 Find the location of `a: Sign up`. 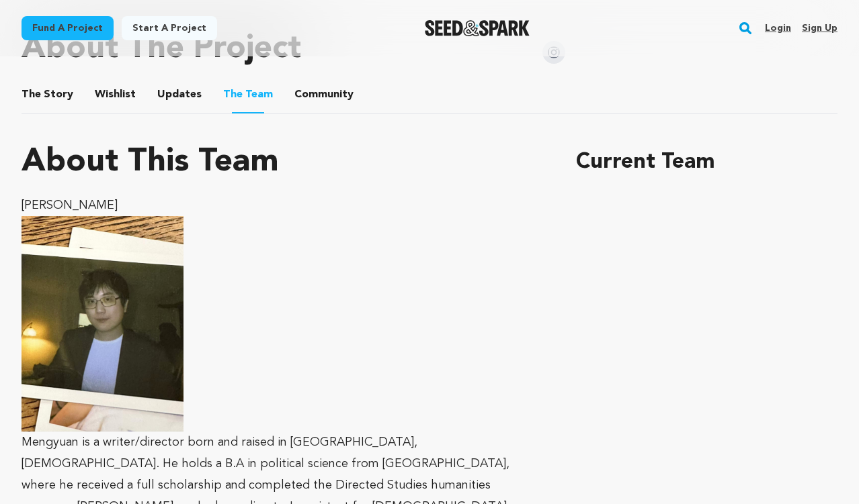

a: Sign up is located at coordinates (819, 28).